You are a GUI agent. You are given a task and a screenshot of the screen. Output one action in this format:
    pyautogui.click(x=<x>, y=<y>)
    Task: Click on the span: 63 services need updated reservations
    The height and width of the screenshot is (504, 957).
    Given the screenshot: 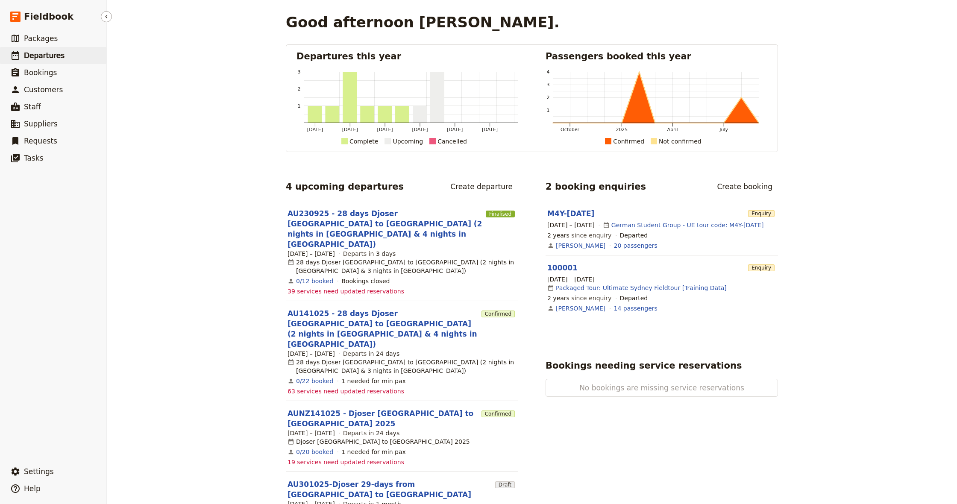 What is the action you would take?
    pyautogui.click(x=346, y=391)
    